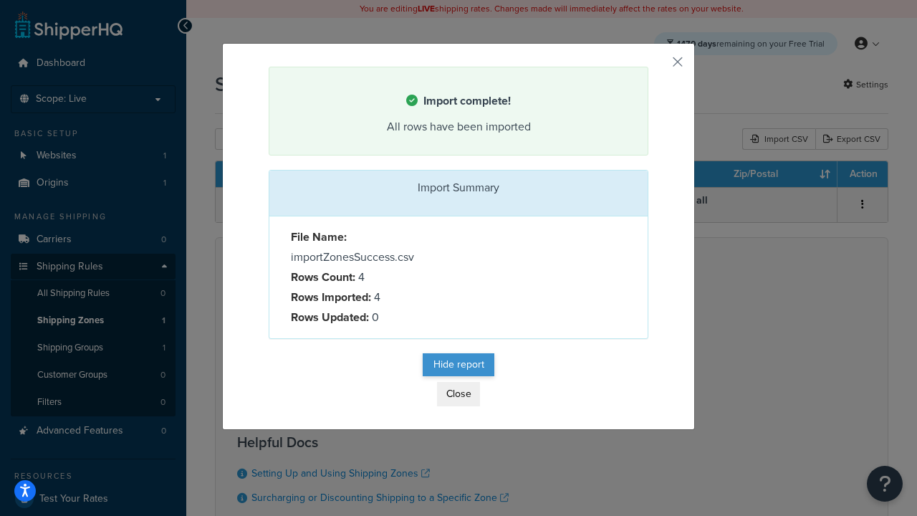 The height and width of the screenshot is (516, 917). What do you see at coordinates (458, 364) in the screenshot?
I see `button: Hide report` at bounding box center [458, 364].